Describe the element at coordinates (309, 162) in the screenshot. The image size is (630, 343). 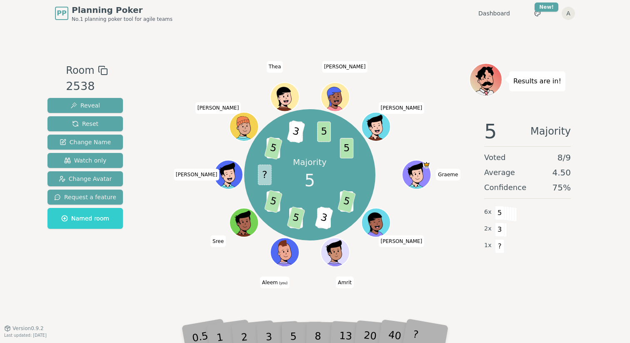
I see `p: Majority` at that location.